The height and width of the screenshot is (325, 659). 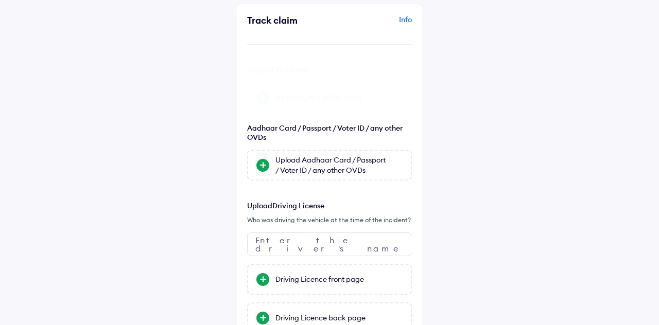 I want to click on div: Driving Licence back page, so click(x=339, y=318).